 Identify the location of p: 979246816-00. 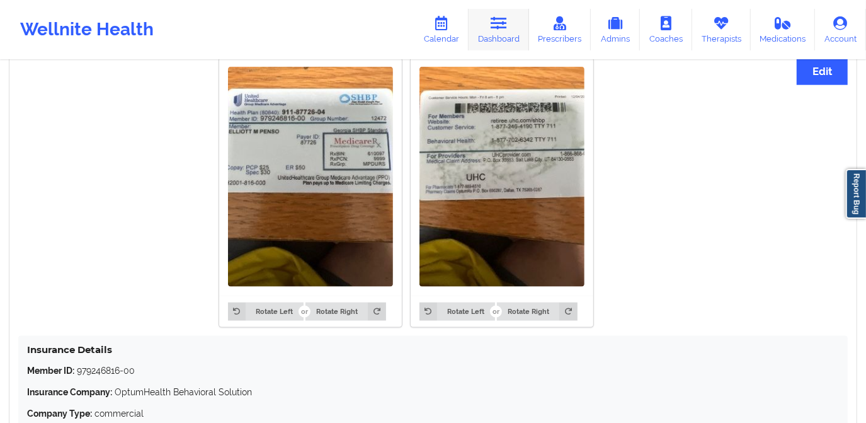
(433, 370).